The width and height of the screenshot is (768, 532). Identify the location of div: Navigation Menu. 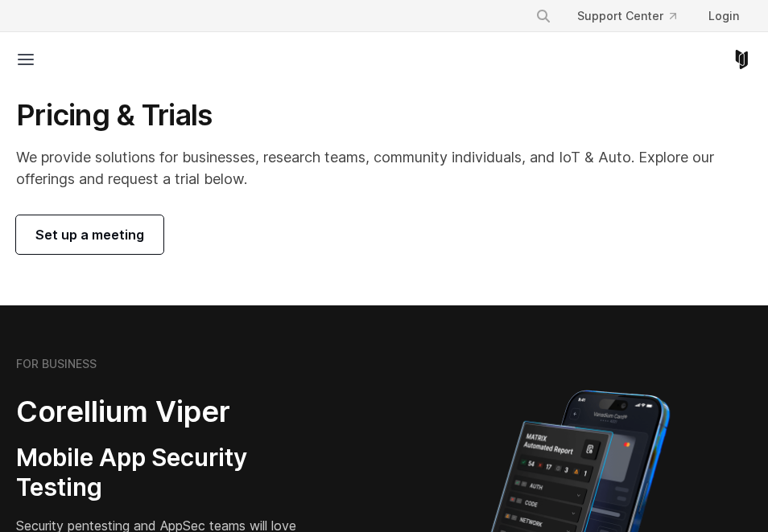
(636, 16).